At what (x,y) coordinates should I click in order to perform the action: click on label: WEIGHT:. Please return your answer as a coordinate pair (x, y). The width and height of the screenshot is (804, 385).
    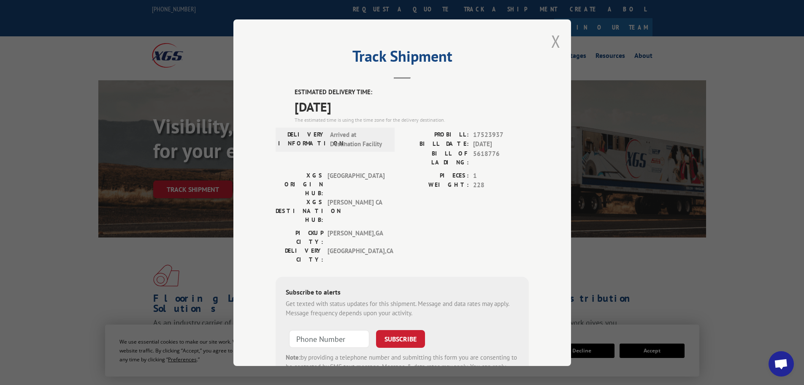
    Looking at the image, I should click on (436, 185).